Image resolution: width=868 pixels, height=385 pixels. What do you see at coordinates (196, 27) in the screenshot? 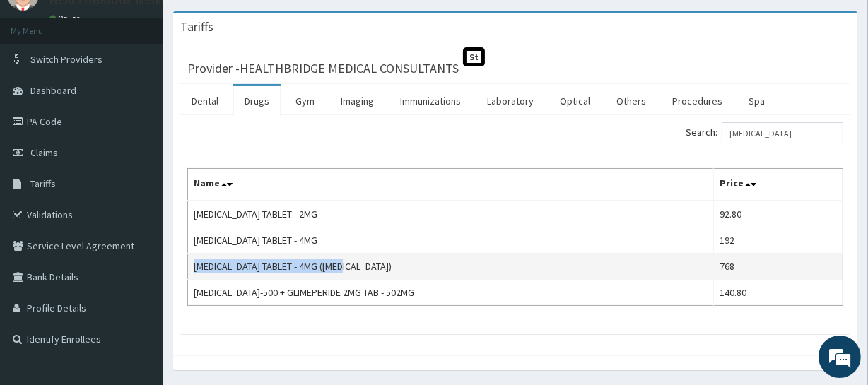
I see `h3: Tariffs` at bounding box center [196, 27].